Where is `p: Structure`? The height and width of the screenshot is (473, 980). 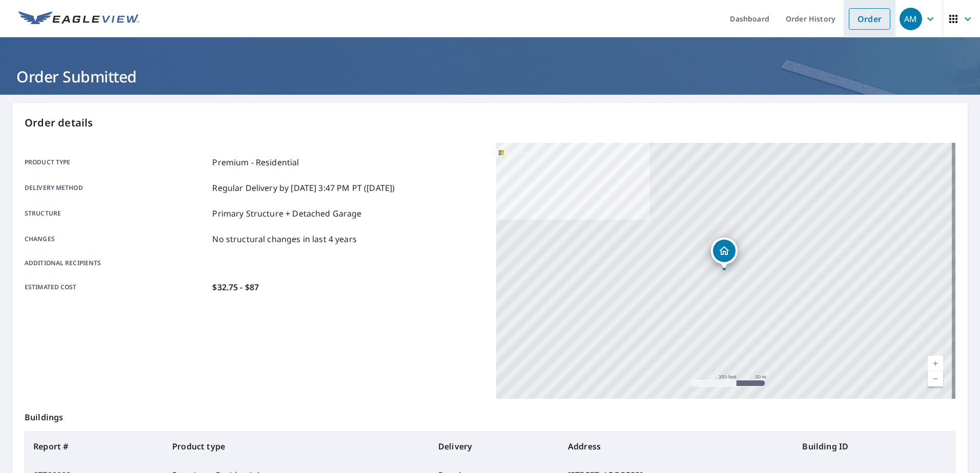
p: Structure is located at coordinates (116, 213).